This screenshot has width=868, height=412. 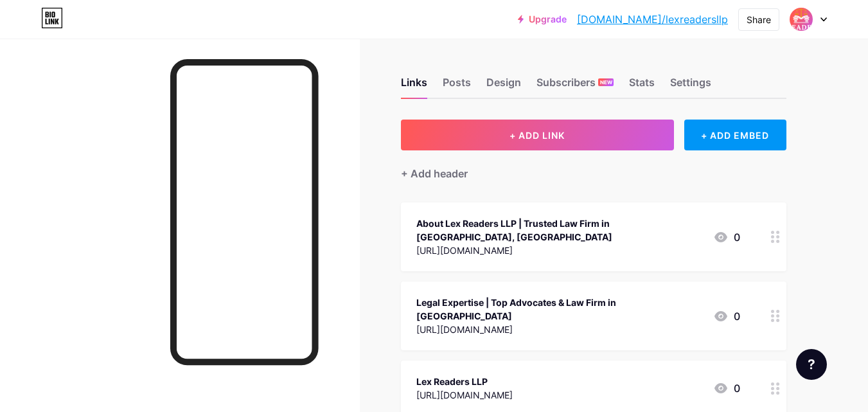 What do you see at coordinates (537, 135) in the screenshot?
I see `button: + ADD LINK` at bounding box center [537, 135].